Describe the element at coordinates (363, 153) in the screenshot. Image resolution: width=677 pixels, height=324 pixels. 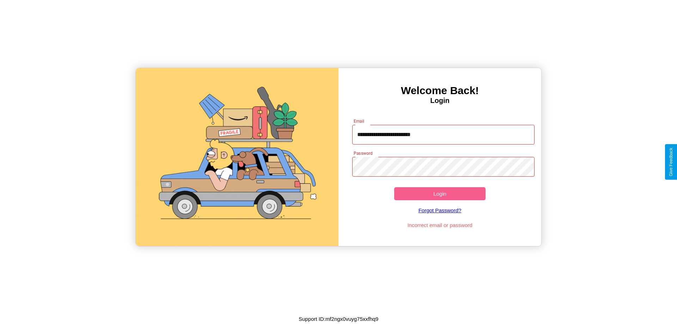
I see `label: Password` at that location.